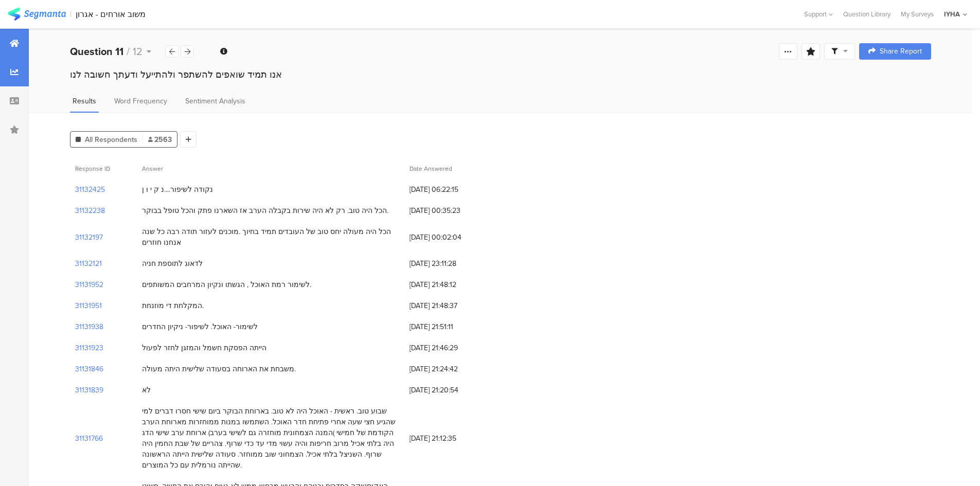  What do you see at coordinates (160, 139) in the screenshot?
I see `span: 2563` at bounding box center [160, 139].